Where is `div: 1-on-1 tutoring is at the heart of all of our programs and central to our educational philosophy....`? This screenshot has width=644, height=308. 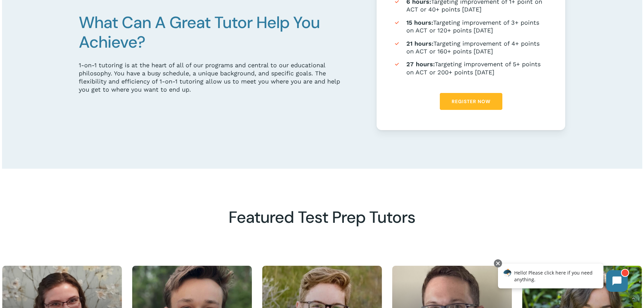 div: 1-on-1 tutoring is at the heart of all of our programs and central to our educational philosophy.... is located at coordinates (212, 77).